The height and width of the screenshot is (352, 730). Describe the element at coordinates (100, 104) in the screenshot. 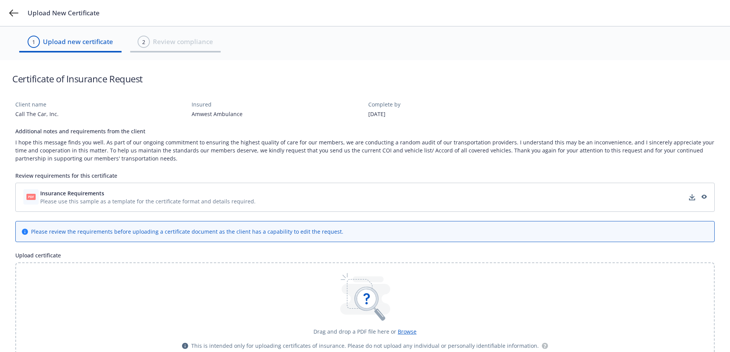

I see `div: Client name` at that location.